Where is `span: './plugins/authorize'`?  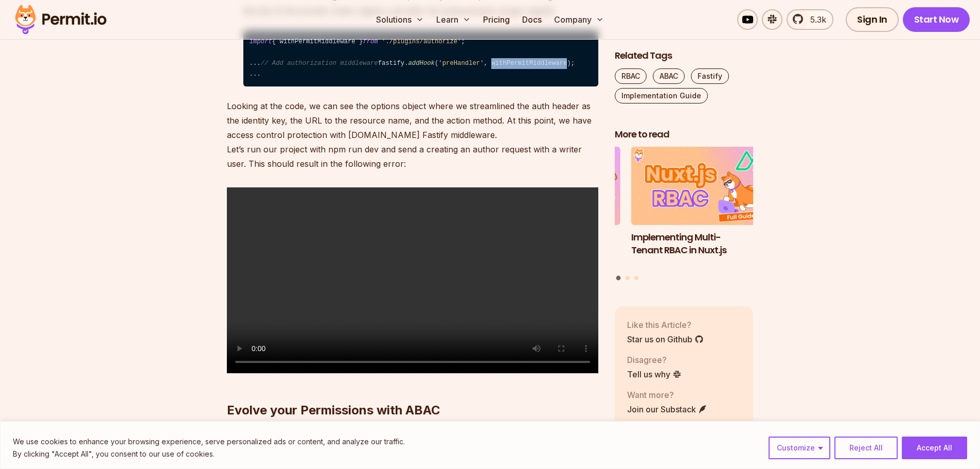 span: './plugins/authorize' is located at coordinates (421, 41).